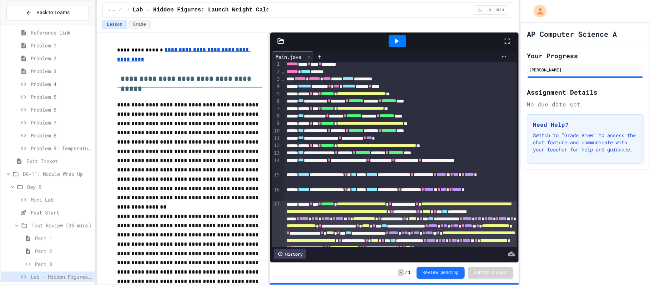  What do you see at coordinates (490, 10) in the screenshot?
I see `span: 5` at bounding box center [490, 10].